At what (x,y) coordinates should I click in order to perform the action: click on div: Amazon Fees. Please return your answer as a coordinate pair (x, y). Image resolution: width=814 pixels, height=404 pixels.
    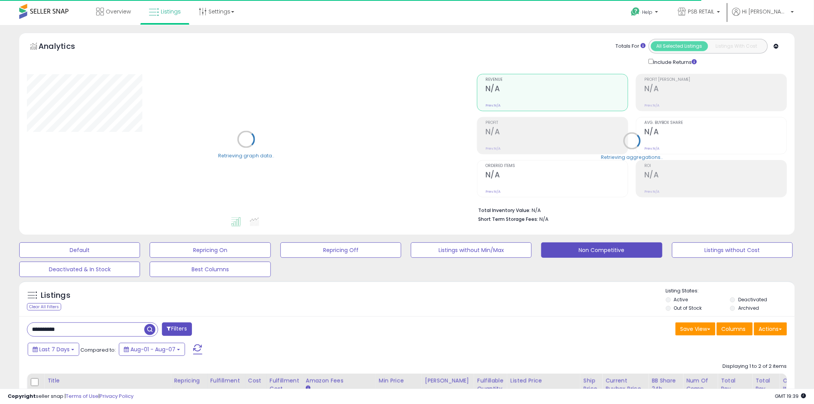
    Looking at the image, I should click on (339, 381).